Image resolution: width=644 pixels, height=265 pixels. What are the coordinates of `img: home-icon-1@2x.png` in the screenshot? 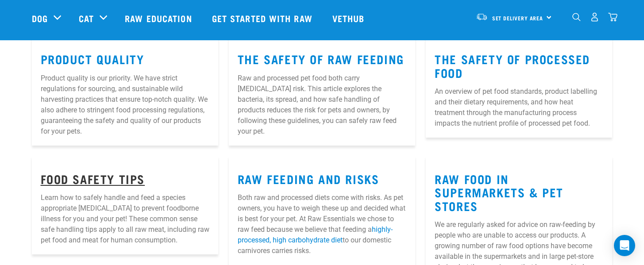 It's located at (576, 17).